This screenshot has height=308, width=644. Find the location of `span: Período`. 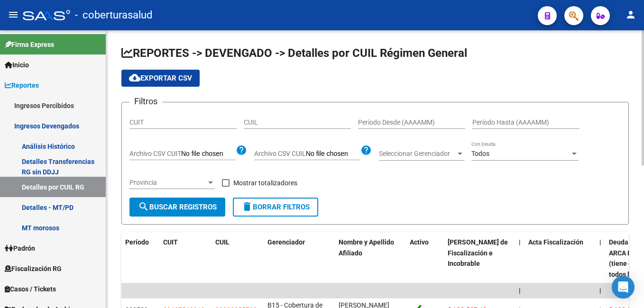

span: Período is located at coordinates (137, 242).